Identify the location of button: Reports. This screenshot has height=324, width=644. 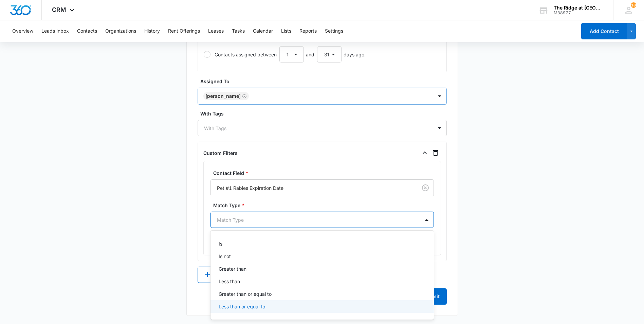
(308, 31).